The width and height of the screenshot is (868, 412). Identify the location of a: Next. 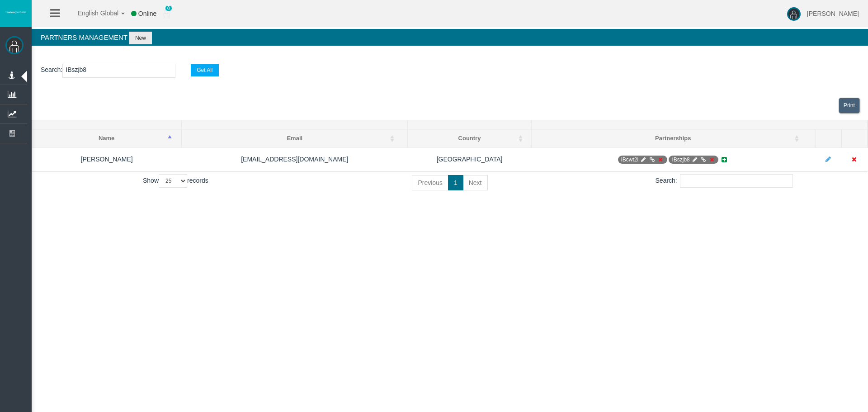
(475, 182).